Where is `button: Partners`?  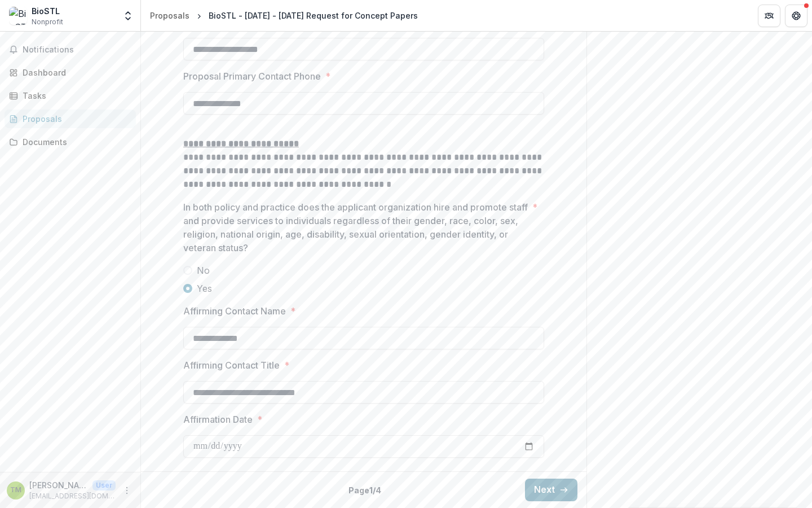 button: Partners is located at coordinates (770, 15).